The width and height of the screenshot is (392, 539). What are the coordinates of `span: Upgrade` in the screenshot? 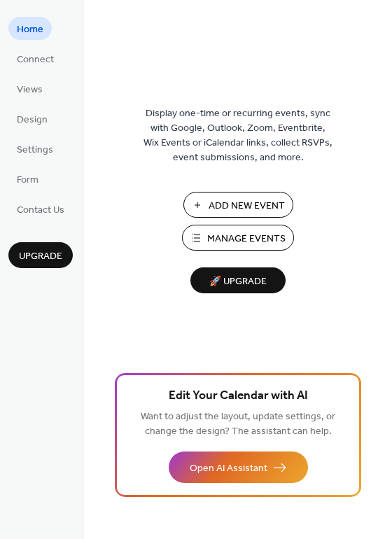 It's located at (41, 257).